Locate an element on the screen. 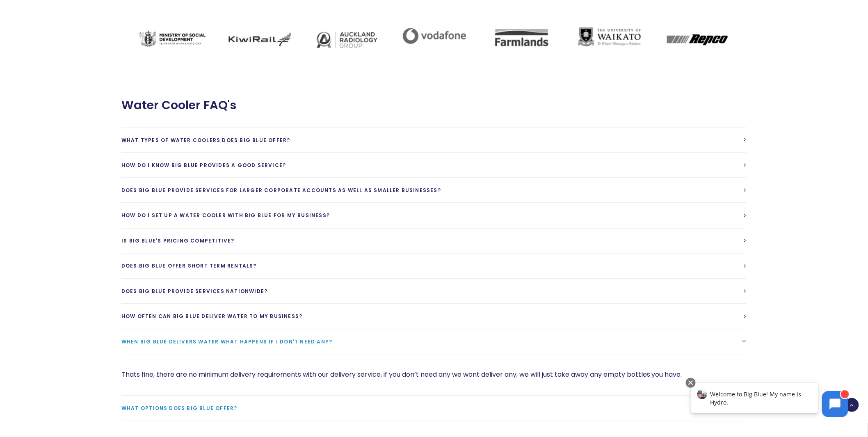  span: Water Cooler FAQ's is located at coordinates (179, 105).